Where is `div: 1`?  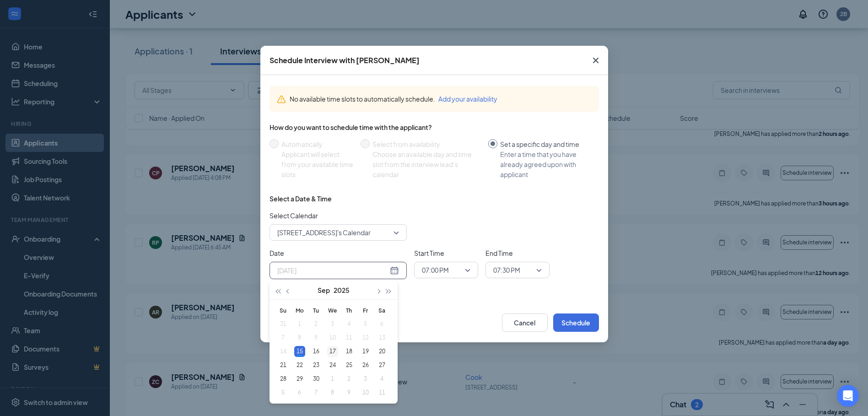 div: 1 is located at coordinates (333, 379).